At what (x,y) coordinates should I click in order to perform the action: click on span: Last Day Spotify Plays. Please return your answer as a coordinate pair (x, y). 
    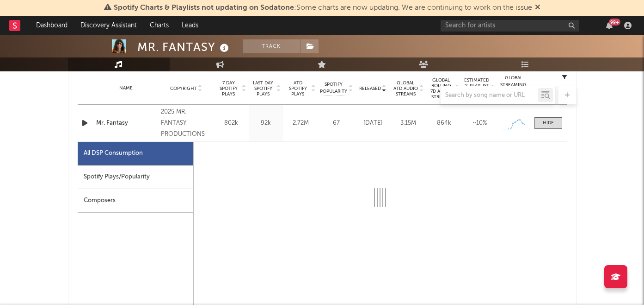
    Looking at the image, I should click on (263, 89).